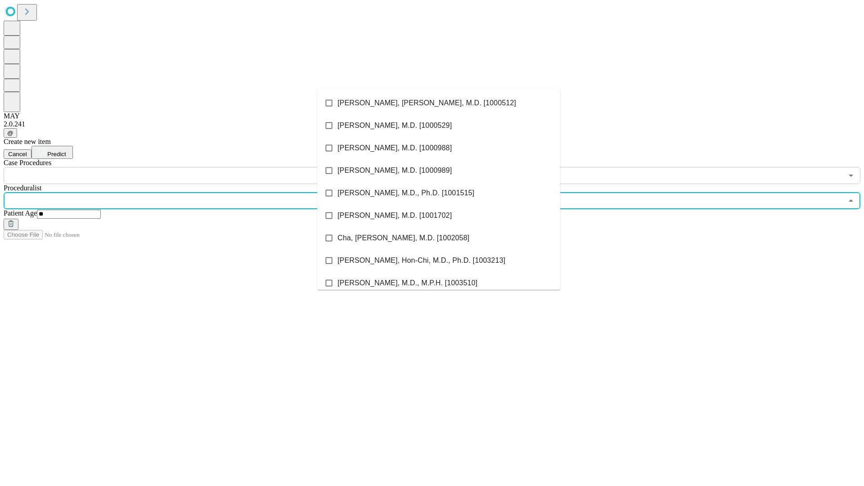 The width and height of the screenshot is (864, 486). What do you see at coordinates (851, 201) in the screenshot?
I see `button: Close` at bounding box center [851, 201].